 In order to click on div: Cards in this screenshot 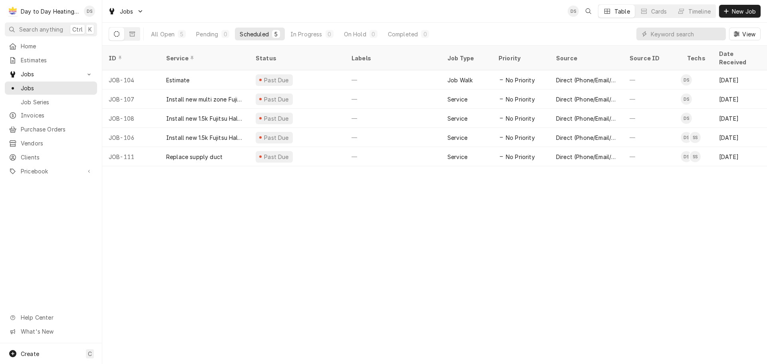, I will do `click(660, 11)`.